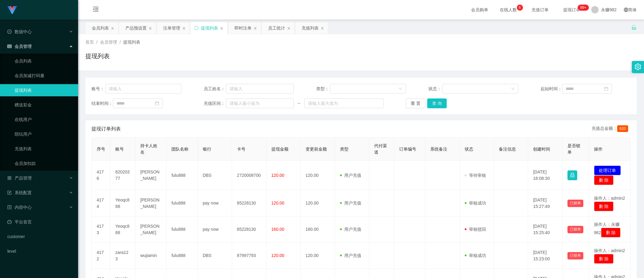 The width and height of the screenshot is (644, 278). I want to click on a: 会员加减打码量, so click(44, 76).